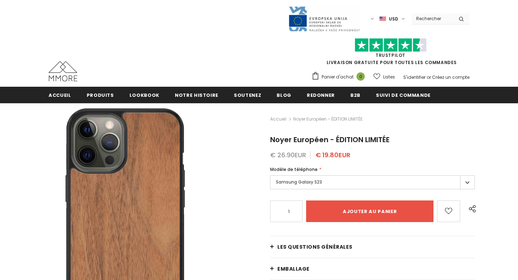  What do you see at coordinates (288, 155) in the screenshot?
I see `span: € 26.90EUR` at bounding box center [288, 155].